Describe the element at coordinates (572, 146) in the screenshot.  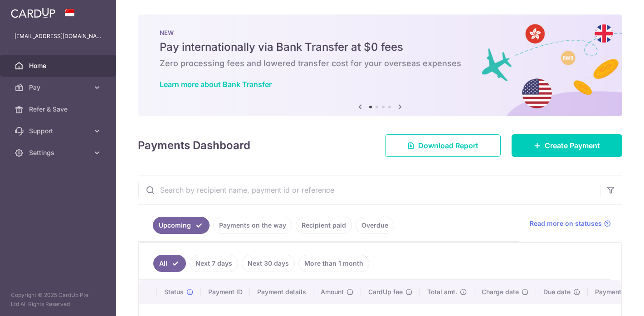
I see `span: Create Payment` at that location.